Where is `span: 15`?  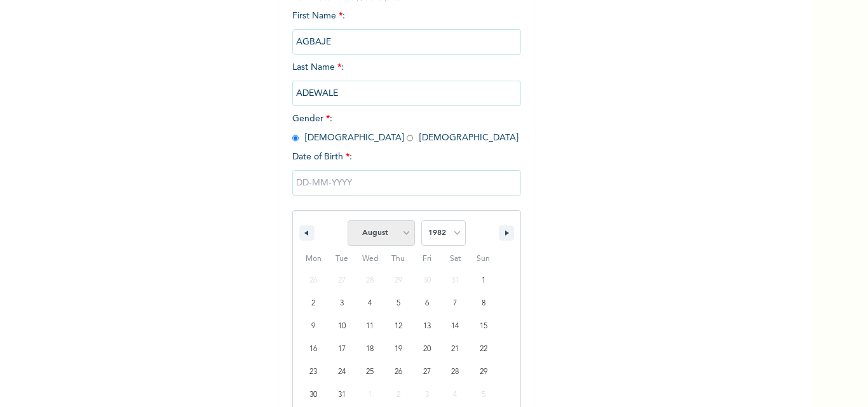
span: 15 is located at coordinates (483, 326).